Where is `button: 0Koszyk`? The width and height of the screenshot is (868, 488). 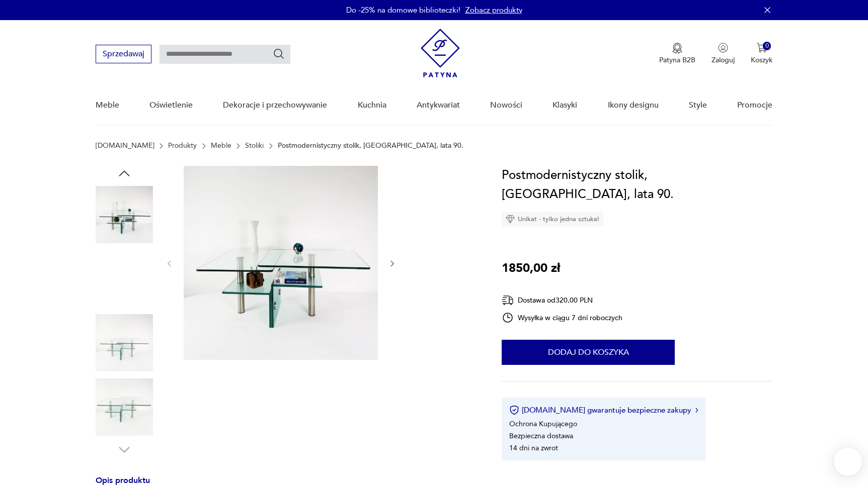
button: 0Koszyk is located at coordinates (762, 54).